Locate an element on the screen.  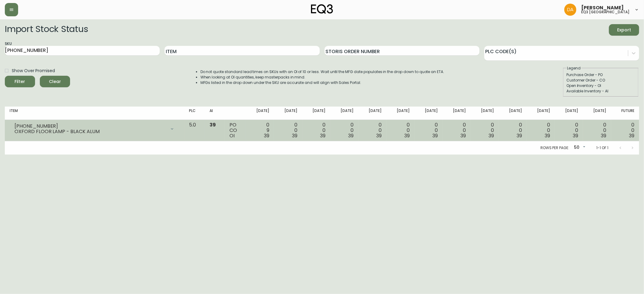
li: Do not quote standard lead times on SKUs with an OI of 10 or less. Wait until the MFG date popula... is located at coordinates (322, 72).